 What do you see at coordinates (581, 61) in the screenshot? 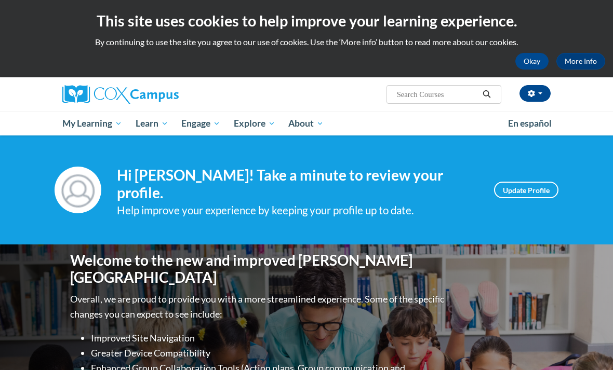
I see `a: More Info` at bounding box center [581, 61].